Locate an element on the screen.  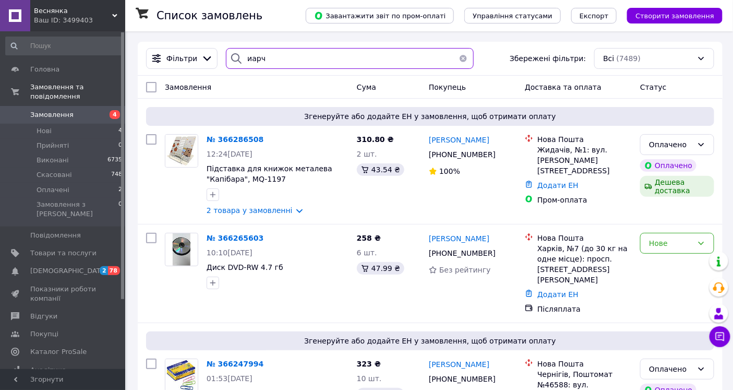
span: Диск DVD-RW 4.7 гб is located at coordinates (245, 267).